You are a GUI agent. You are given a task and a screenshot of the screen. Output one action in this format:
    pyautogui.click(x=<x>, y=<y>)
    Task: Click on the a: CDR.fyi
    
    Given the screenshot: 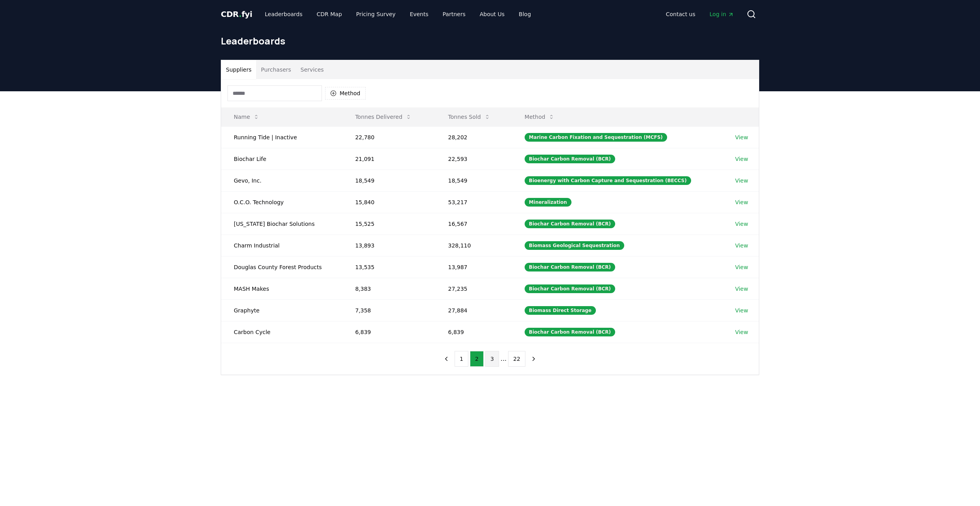 What is the action you would take?
    pyautogui.click(x=236, y=14)
    